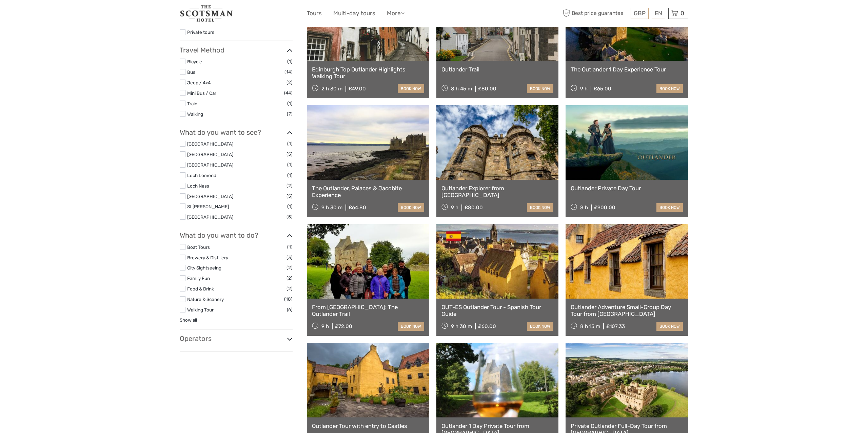  I want to click on h3: What do you want to see?, so click(236, 133).